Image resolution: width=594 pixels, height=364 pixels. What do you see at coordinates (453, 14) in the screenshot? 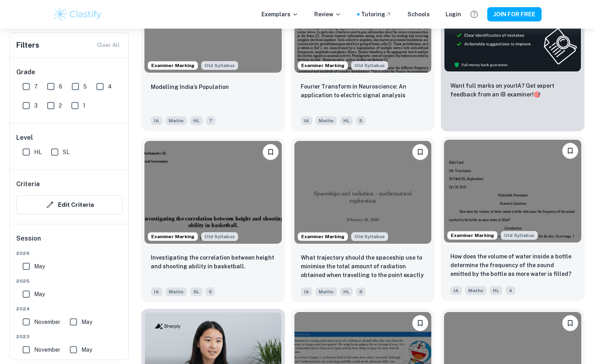
I see `a: Login` at bounding box center [453, 14].